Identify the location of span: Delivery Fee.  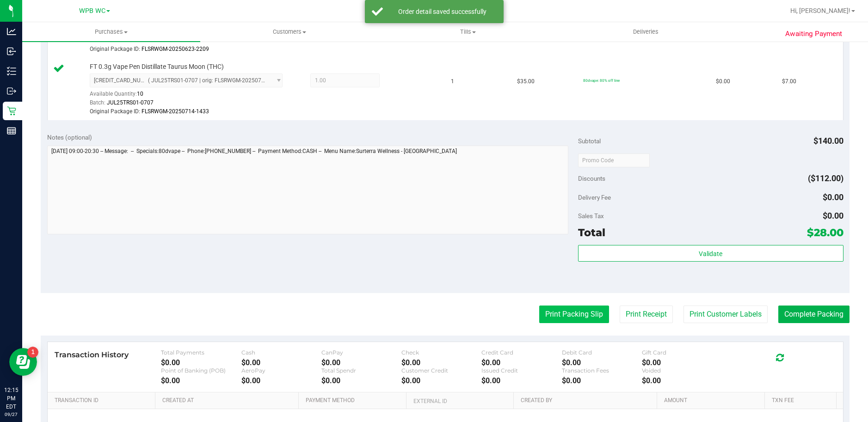
(594, 197).